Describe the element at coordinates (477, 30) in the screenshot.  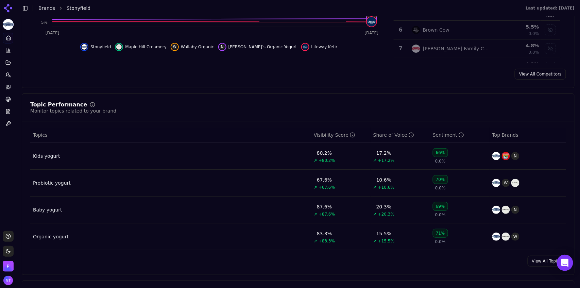
I see `tr: 6brown cowBrown Cow5.5%0.0%Show brown cow data` at that location.